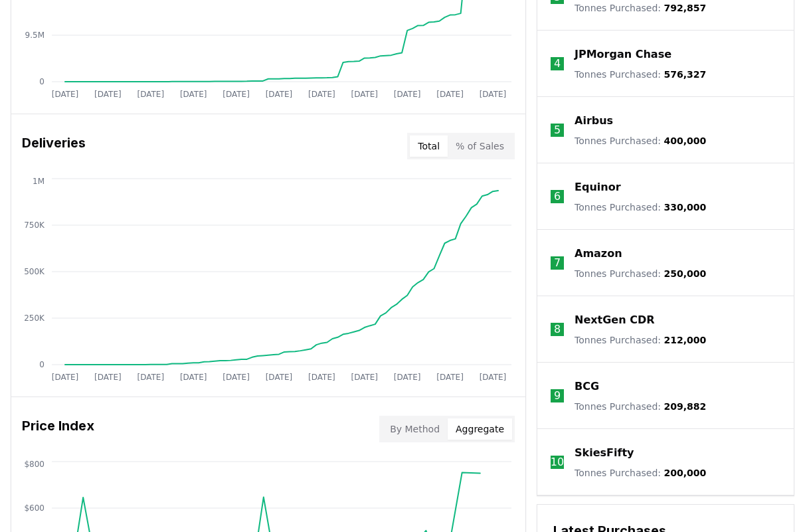  What do you see at coordinates (623, 55) in the screenshot?
I see `a: JPMorgan Chase` at bounding box center [623, 55].